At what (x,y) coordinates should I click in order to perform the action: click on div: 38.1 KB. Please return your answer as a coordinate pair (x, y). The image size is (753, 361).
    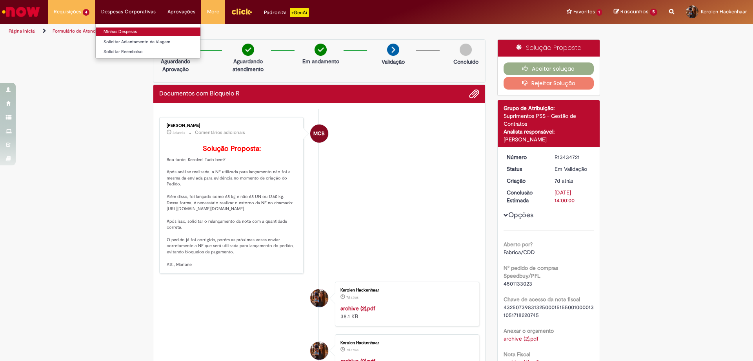
    Looking at the image, I should click on (406, 312).